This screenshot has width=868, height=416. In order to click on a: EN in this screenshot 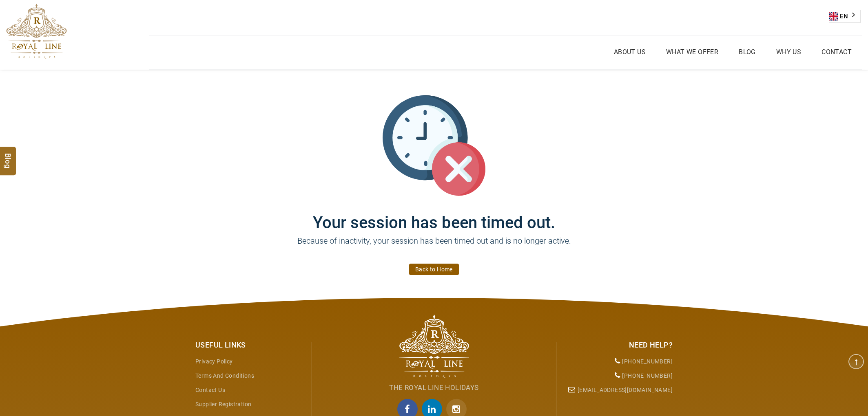, I will do `click(845, 17)`.